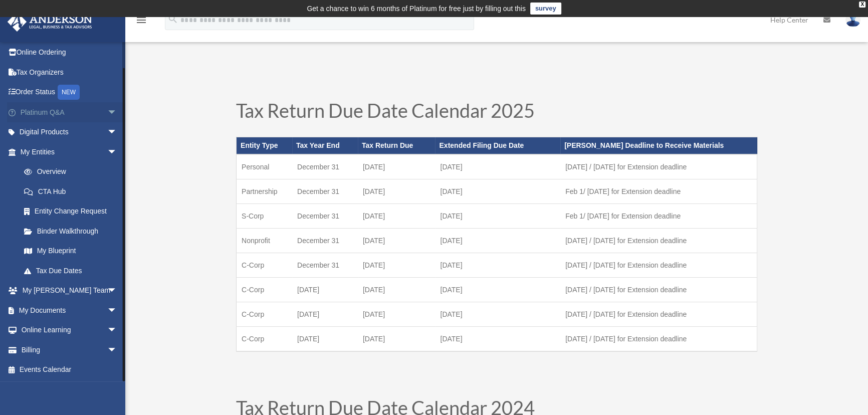  Describe the element at coordinates (325, 146) in the screenshot. I see `th: Tax Year End` at that location.